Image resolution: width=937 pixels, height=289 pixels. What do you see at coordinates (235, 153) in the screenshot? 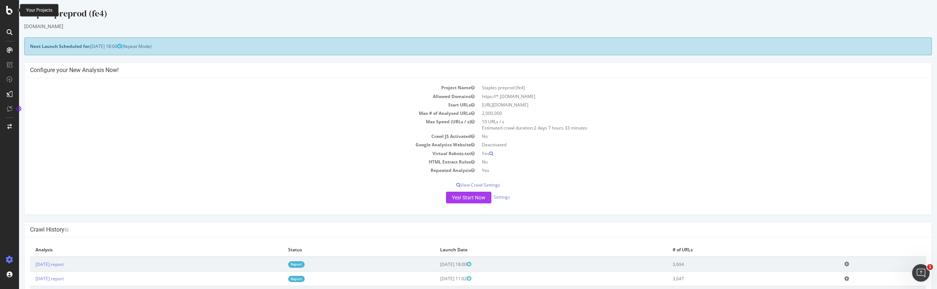
I see `td: Virtual Robots.txt` at bounding box center [235, 153].